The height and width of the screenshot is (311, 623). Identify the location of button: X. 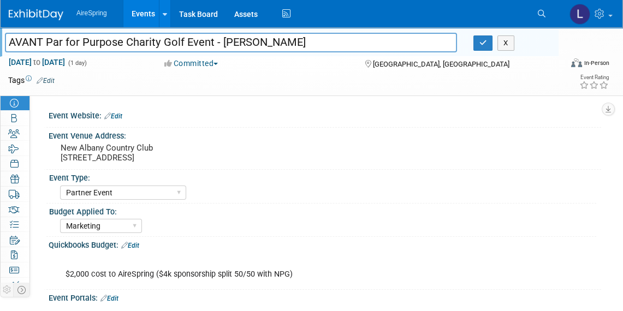
(506, 43).